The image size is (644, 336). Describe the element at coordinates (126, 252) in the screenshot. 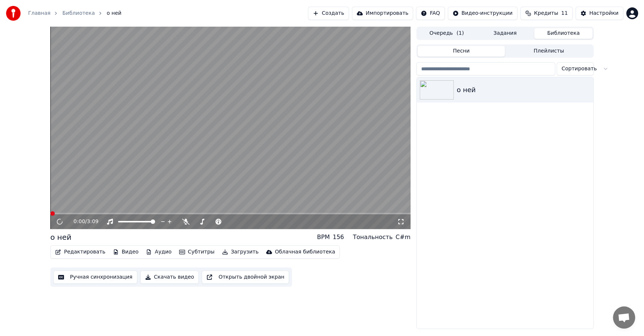

I see `button: Видео` at that location.